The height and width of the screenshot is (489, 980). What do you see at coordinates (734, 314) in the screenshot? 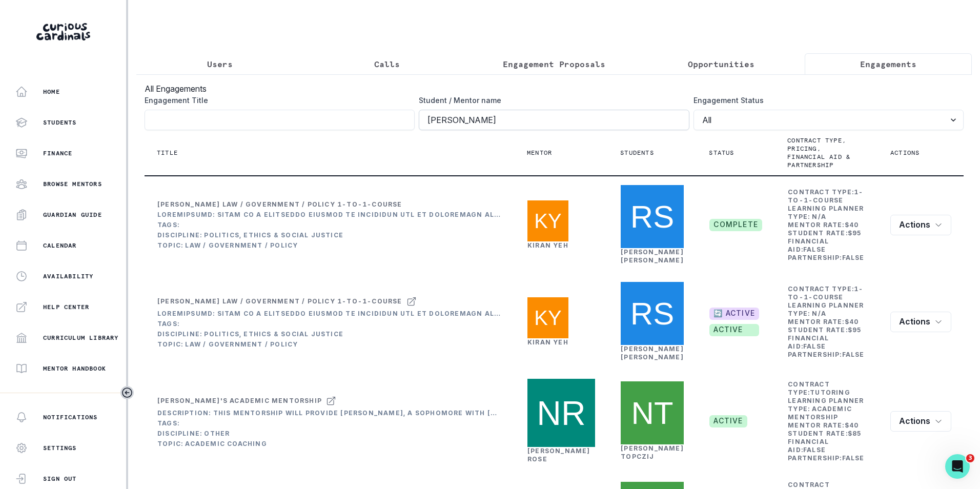
I see `span: 🔄 ACTIVE` at bounding box center [734, 314].